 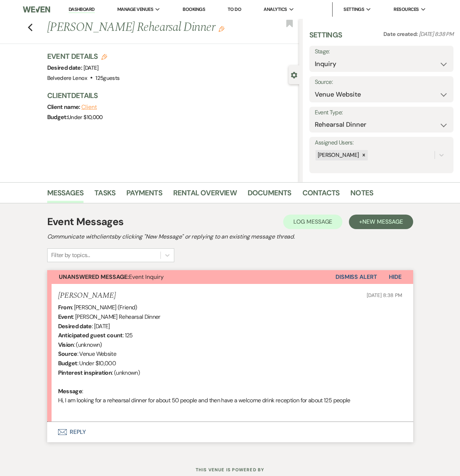 I want to click on a: Rental Overview, so click(x=205, y=195).